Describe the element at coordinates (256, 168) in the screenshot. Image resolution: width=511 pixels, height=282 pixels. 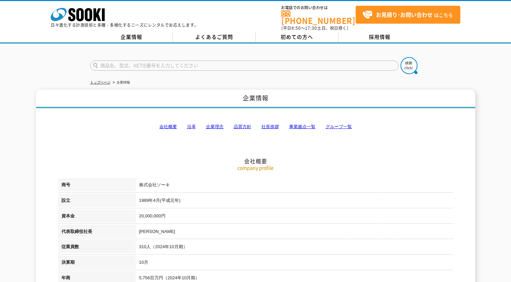
I see `p: company profile` at that location.